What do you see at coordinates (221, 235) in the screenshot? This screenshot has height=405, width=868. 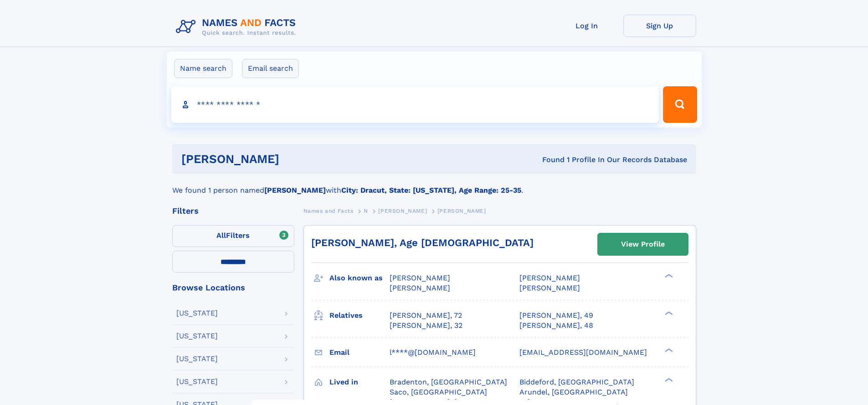 I see `span: All` at bounding box center [221, 235].